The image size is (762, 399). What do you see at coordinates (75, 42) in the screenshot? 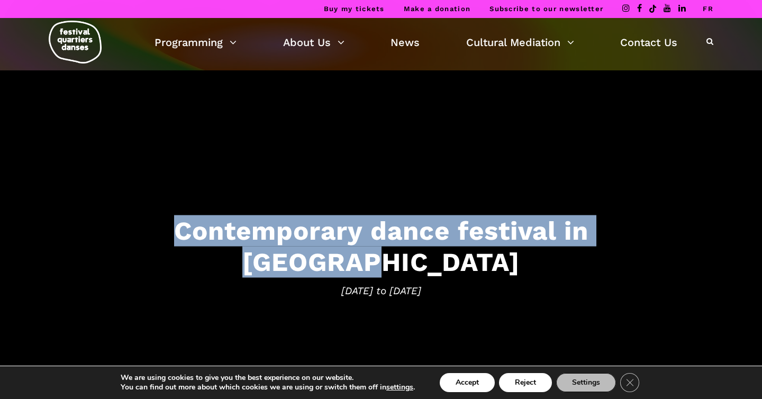
I see `img: logo-fqd-med` at bounding box center [75, 42].